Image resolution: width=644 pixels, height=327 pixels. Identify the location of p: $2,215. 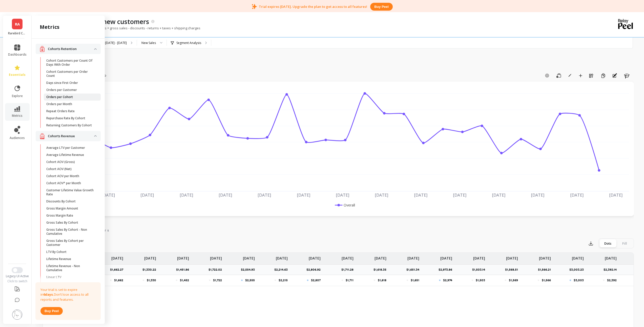
(283, 280).